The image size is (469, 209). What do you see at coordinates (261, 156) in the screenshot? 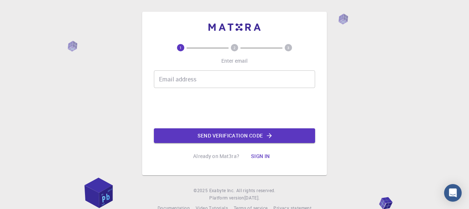
I see `a: Sign in` at bounding box center [261, 156].